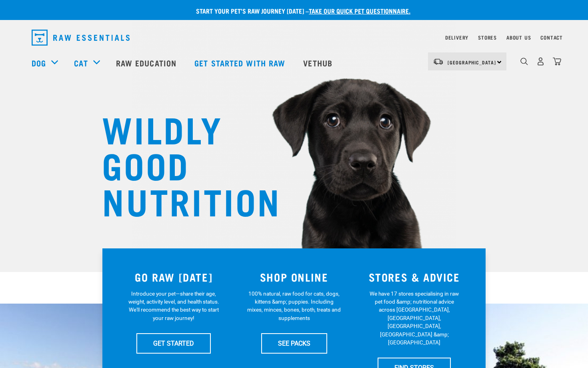  What do you see at coordinates (174, 306) in the screenshot?
I see `p: Introduce your pet—share their age, weight, activity level, and health status. We'll recommend th...` at bounding box center [174, 306].